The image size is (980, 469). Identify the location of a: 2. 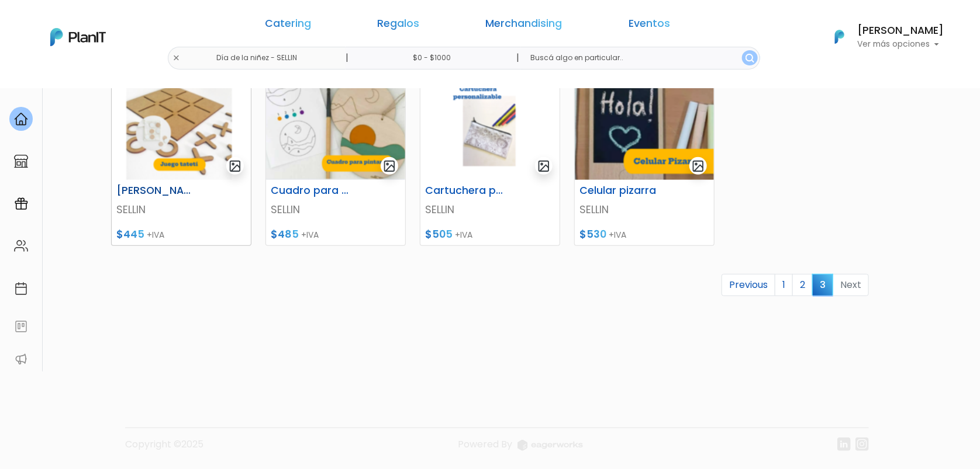
(802, 285).